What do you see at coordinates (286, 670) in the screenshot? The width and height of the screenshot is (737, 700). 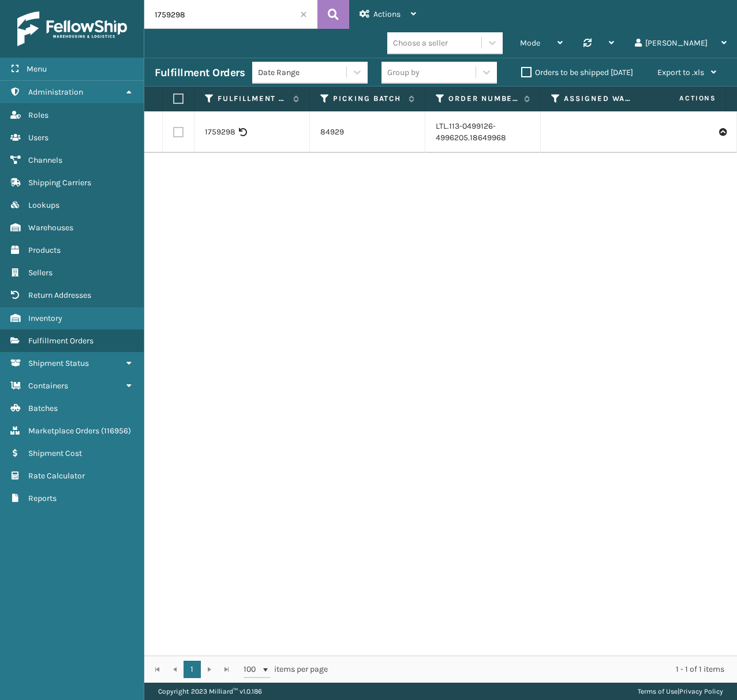 I see `span: items per page` at bounding box center [286, 670].